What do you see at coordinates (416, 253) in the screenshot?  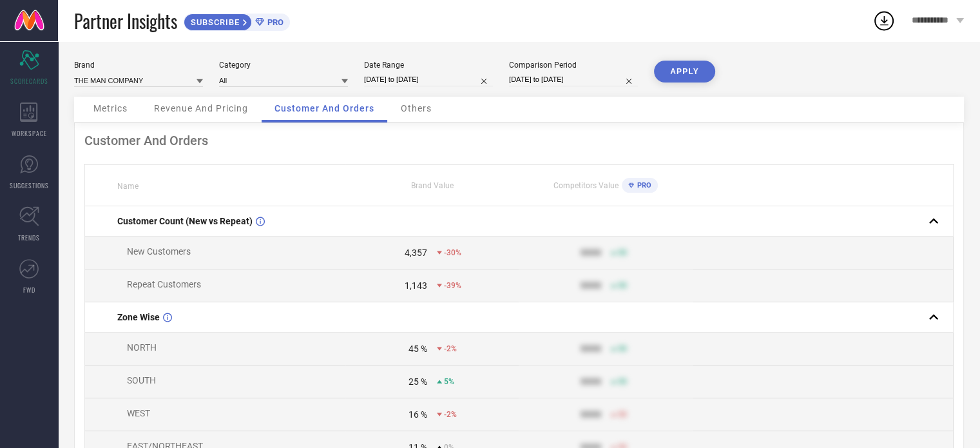 I see `div: 4,357` at bounding box center [416, 253].